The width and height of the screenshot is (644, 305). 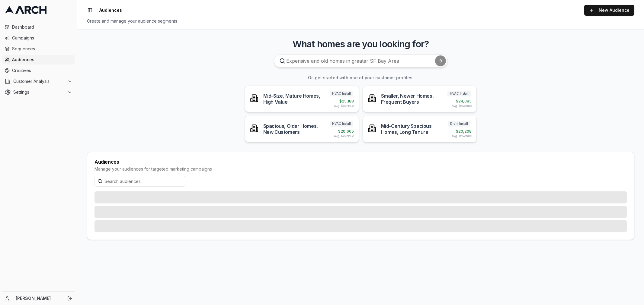 I want to click on span: Creatives, so click(x=42, y=70).